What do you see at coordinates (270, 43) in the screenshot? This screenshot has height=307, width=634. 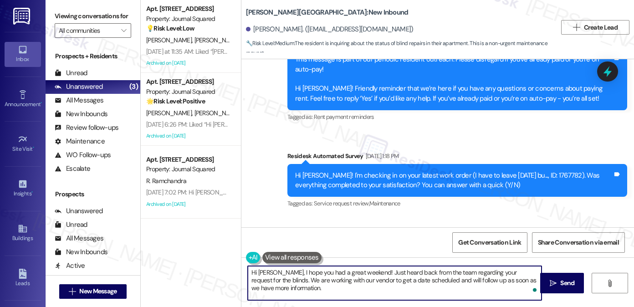 I see `strong: 🔧 Risk Level: Medium` at bounding box center [270, 43].